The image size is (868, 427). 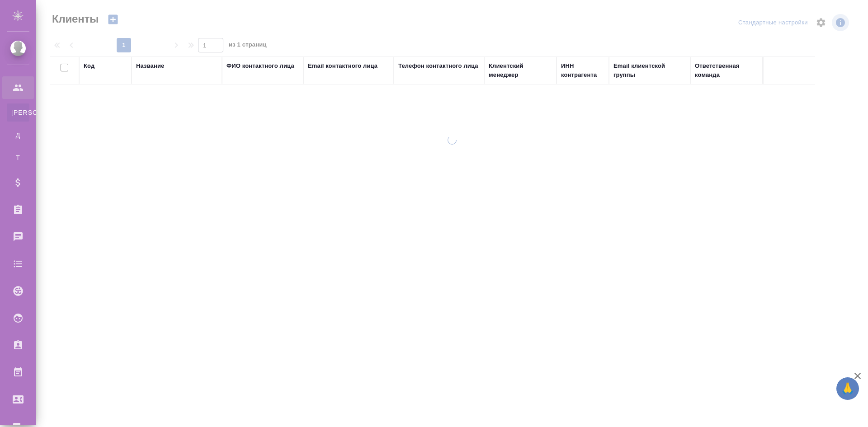 What do you see at coordinates (18, 158) in the screenshot?
I see `span: Т` at bounding box center [18, 158].